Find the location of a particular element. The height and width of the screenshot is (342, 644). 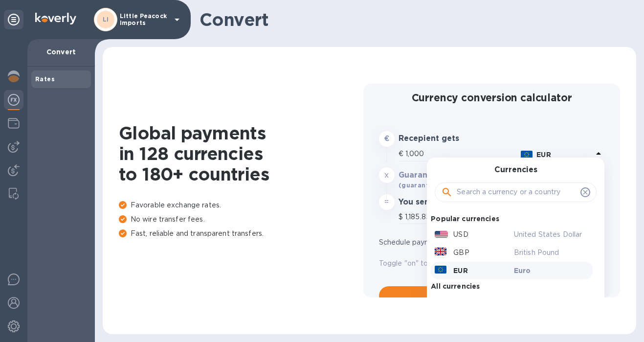

b: LI is located at coordinates (105, 19).